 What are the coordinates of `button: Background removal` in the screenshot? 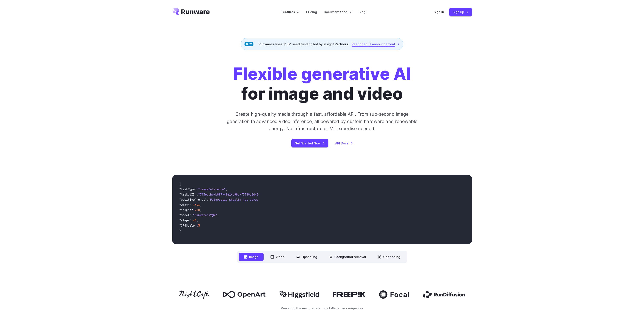 It's located at (348, 257).